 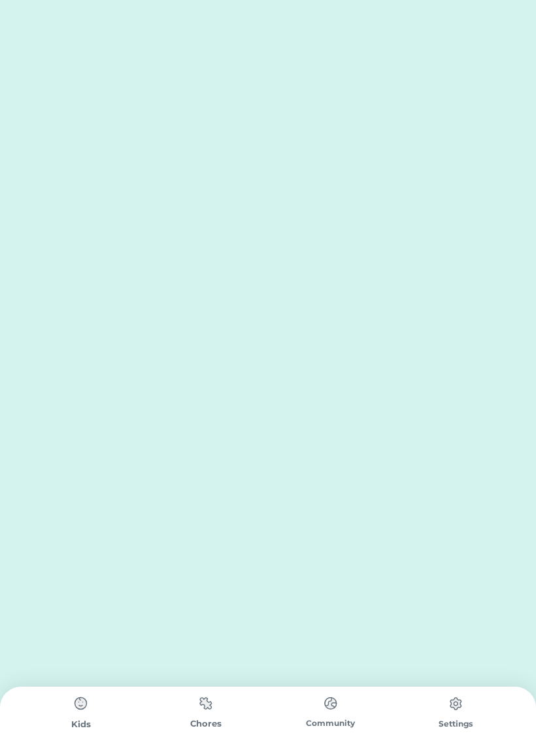 What do you see at coordinates (455, 724) in the screenshot?
I see `div: Settings` at bounding box center [455, 724].